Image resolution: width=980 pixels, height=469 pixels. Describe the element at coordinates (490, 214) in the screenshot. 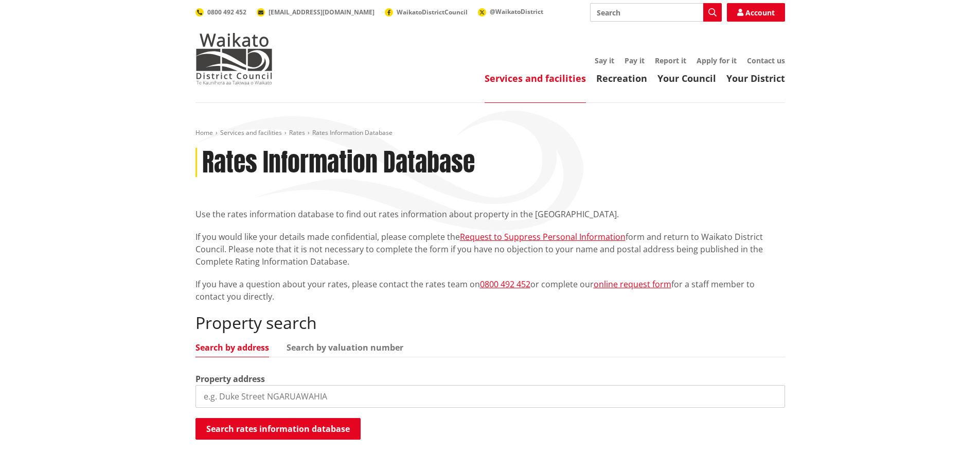

I see `p: Use the rates information database to find out rates information about property in the [GEOGRAPHI...` at that location.